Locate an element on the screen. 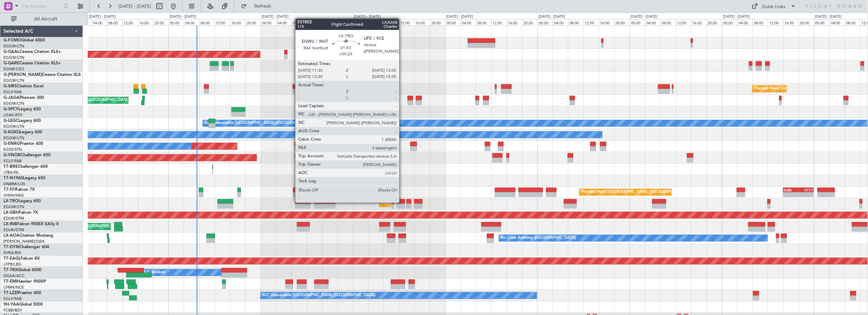  span: G-ENRG is located at coordinates (12, 144).